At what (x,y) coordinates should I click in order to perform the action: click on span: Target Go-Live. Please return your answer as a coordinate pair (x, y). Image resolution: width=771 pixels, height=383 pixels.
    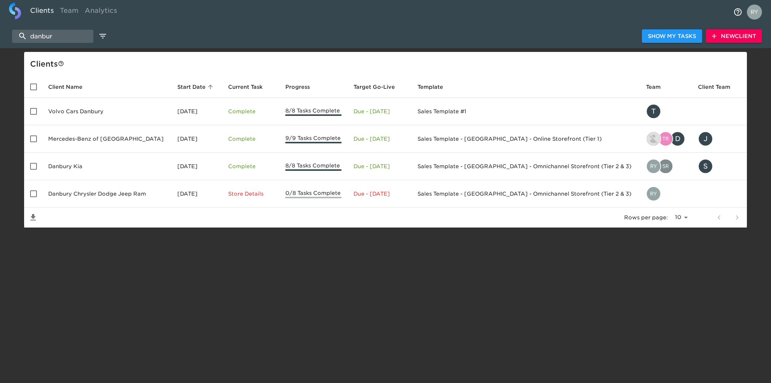
    Looking at the image, I should click on (379, 87).